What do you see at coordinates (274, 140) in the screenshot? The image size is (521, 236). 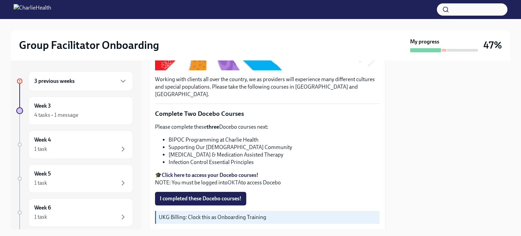 I see `li: BIPOC Programming at Charlie Health` at bounding box center [274, 140].